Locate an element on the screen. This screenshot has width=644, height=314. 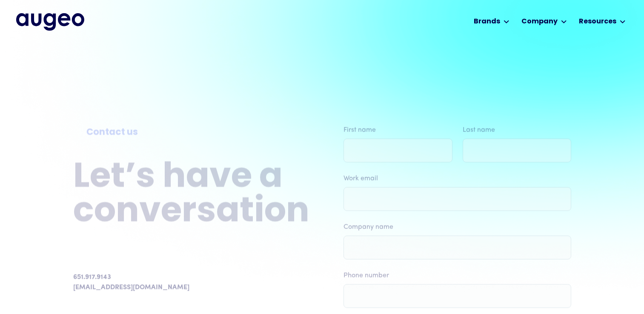
h2: Let’s have a conversation is located at coordinates (191, 196).